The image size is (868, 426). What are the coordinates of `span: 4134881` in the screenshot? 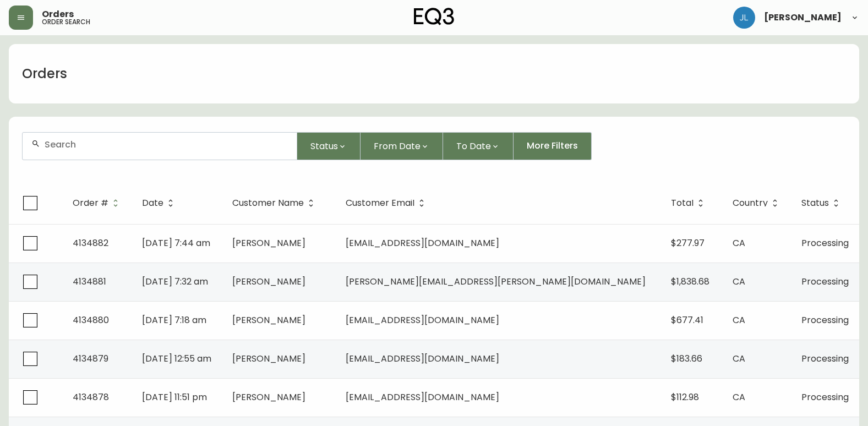 It's located at (89, 281).